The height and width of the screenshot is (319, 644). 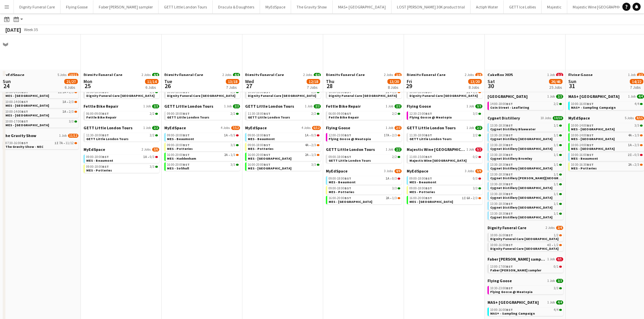 I want to click on span: 14:00-18:00, so click(x=501, y=104).